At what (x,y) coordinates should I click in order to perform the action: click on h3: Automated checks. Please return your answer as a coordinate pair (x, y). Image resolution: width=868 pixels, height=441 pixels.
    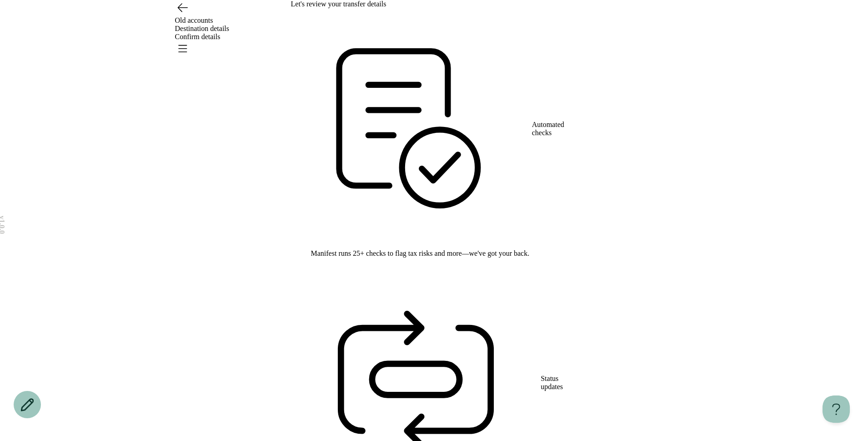
    Looking at the image, I should click on (555, 129).